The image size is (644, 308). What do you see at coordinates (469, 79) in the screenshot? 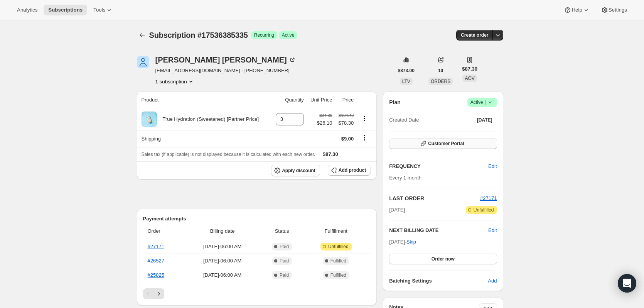
I see `span: AOV` at bounding box center [469, 79].